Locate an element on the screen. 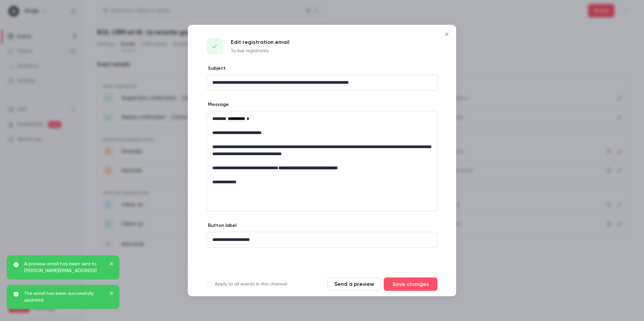  label: Subject is located at coordinates (216, 68).